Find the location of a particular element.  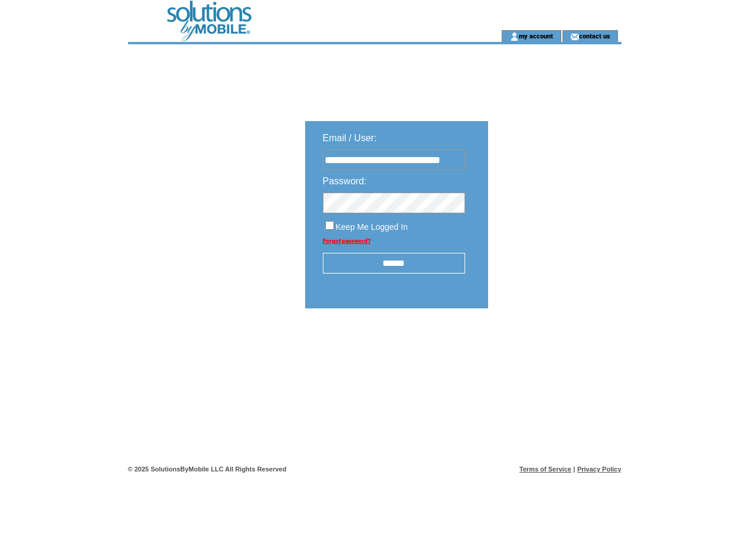

span: © 2025 SolutionsByMobile LLC All Rights Reserved is located at coordinates (207, 469).